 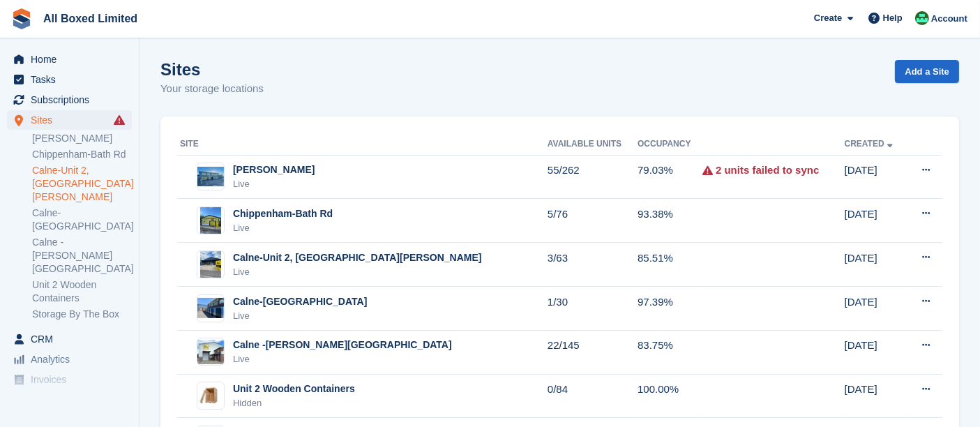 I want to click on img: Image of Chippenham-Bath Rd site, so click(x=211, y=220).